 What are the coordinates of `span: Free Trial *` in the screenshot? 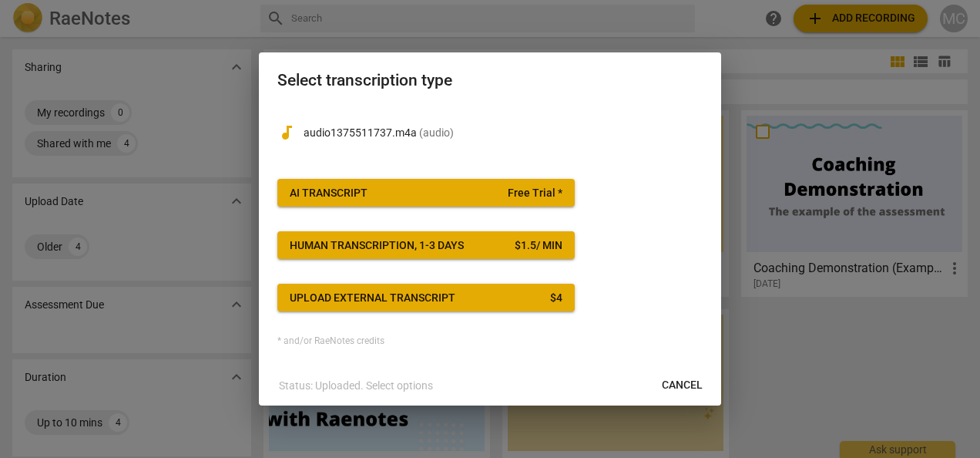 It's located at (535, 194).